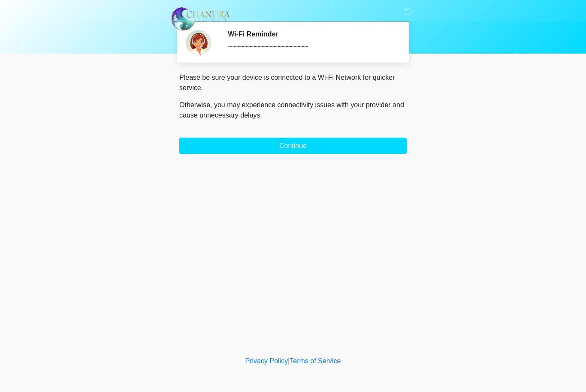  I want to click on a: Terms of Service, so click(315, 361).